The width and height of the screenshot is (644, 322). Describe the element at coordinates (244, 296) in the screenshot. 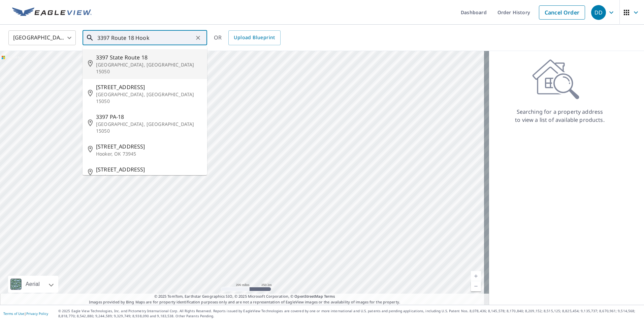

I see `span: © 2025 TomTom, Earthstar Geographics SIO, © 2025 Microsoft Corporation, ©` at that location.